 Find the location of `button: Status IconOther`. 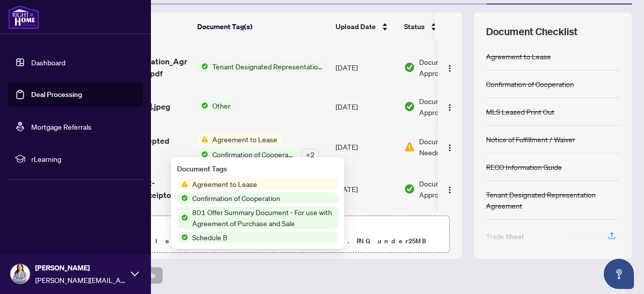

button: Status IconOther is located at coordinates (216, 106).